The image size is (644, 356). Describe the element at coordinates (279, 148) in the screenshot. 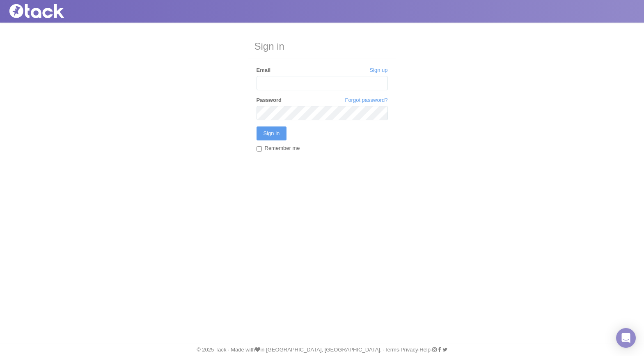

I see `label: Remember me` at that location.